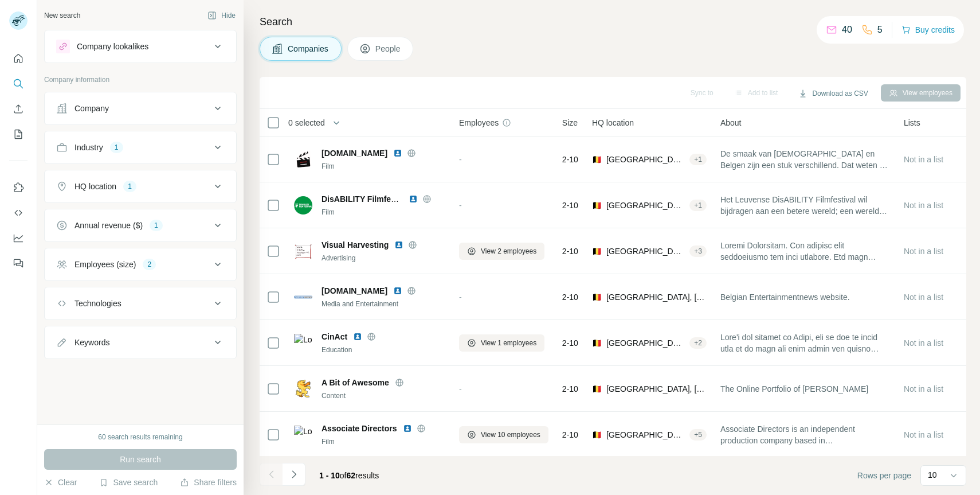 This screenshot has height=495, width=980. I want to click on span: View 1 employees, so click(508, 343).